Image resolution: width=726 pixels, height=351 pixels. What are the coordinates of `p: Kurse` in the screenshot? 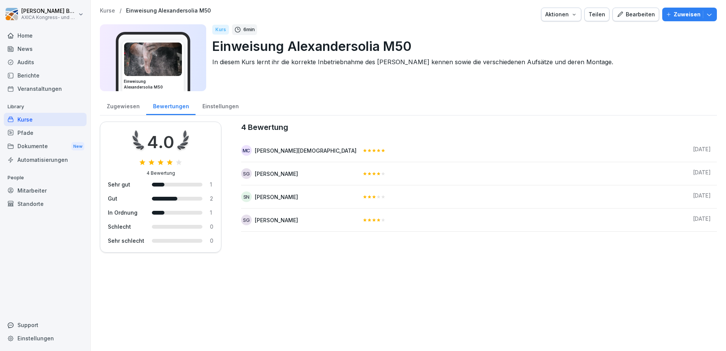 It's located at (108, 11).